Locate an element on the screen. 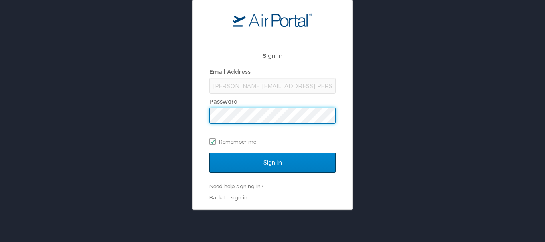 This screenshot has height=242, width=545. label: Password is located at coordinates (223, 101).